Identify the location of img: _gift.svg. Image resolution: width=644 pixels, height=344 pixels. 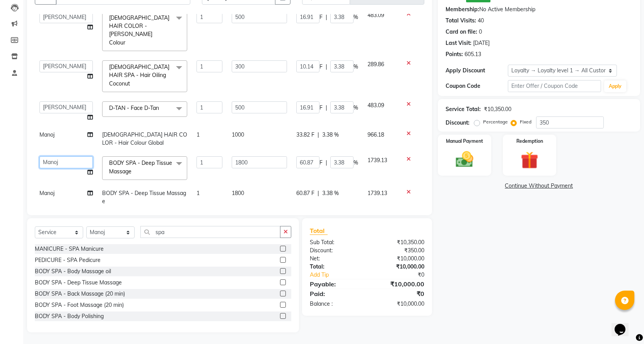
(530, 160).